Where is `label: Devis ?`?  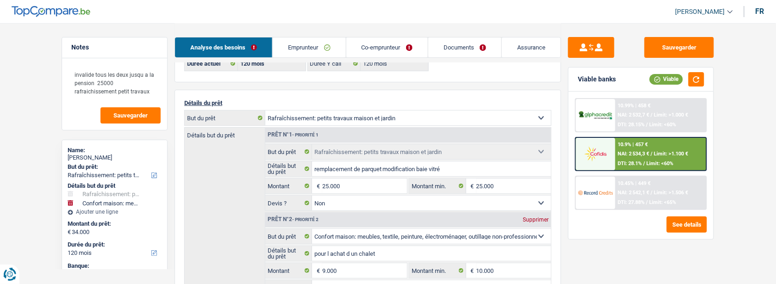 label: Devis ? is located at coordinates (288, 203).